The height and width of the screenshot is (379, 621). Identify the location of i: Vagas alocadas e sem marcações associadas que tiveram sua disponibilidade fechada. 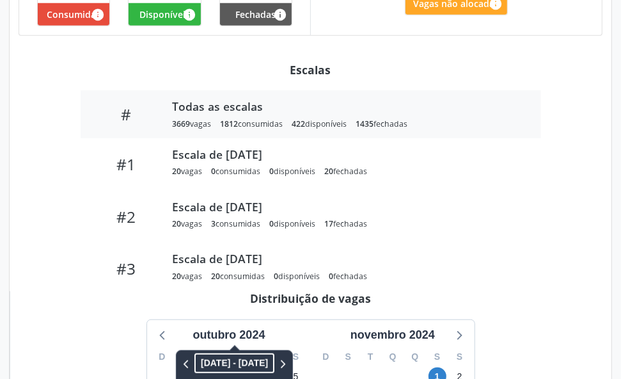
(280, 15).